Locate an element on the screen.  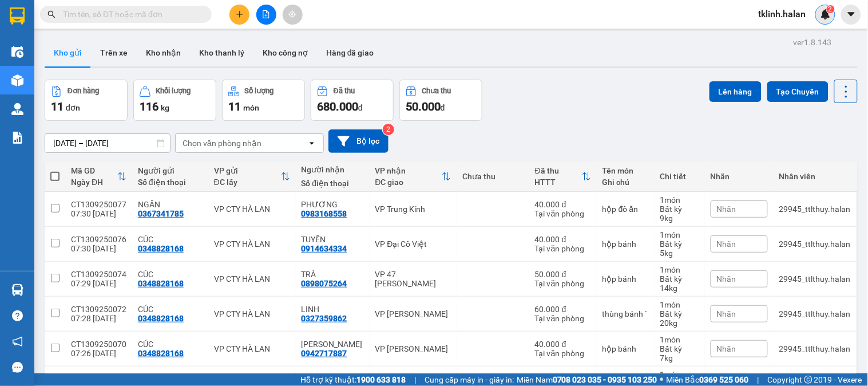
div: hộp bánh is located at coordinates (625, 279).